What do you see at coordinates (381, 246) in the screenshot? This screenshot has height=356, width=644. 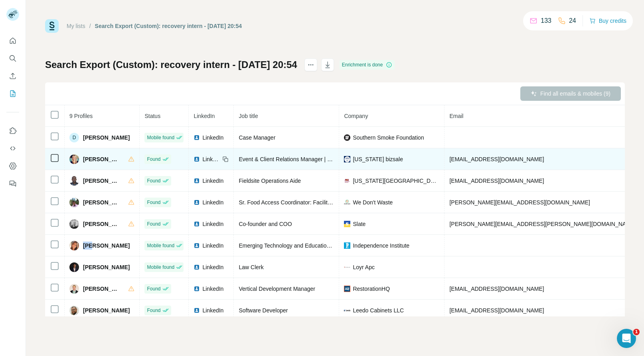 I see `span: Independence Institute` at bounding box center [381, 246].